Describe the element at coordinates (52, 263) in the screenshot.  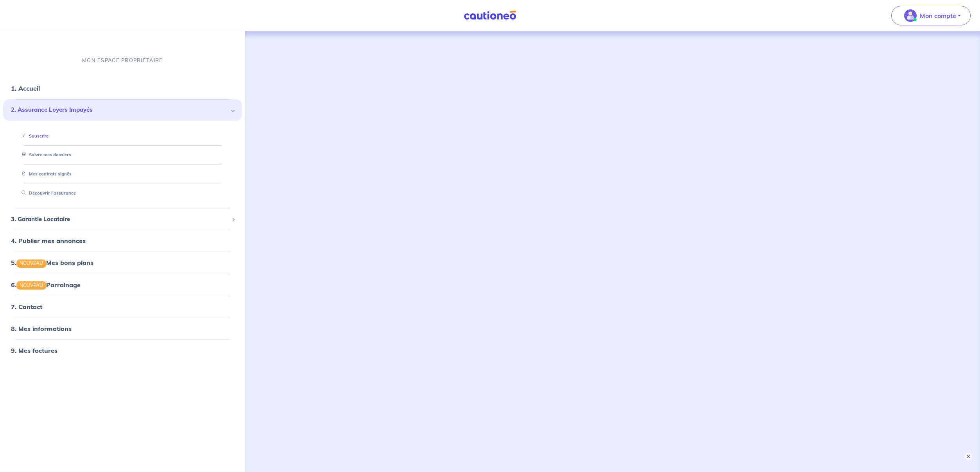
I see `a: 5.NOUVEAUMes bons plans` at that location.